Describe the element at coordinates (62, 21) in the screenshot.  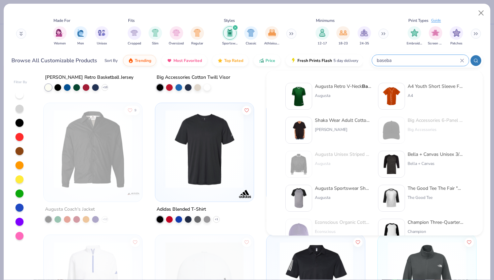
I see `div: Made For` at that location.